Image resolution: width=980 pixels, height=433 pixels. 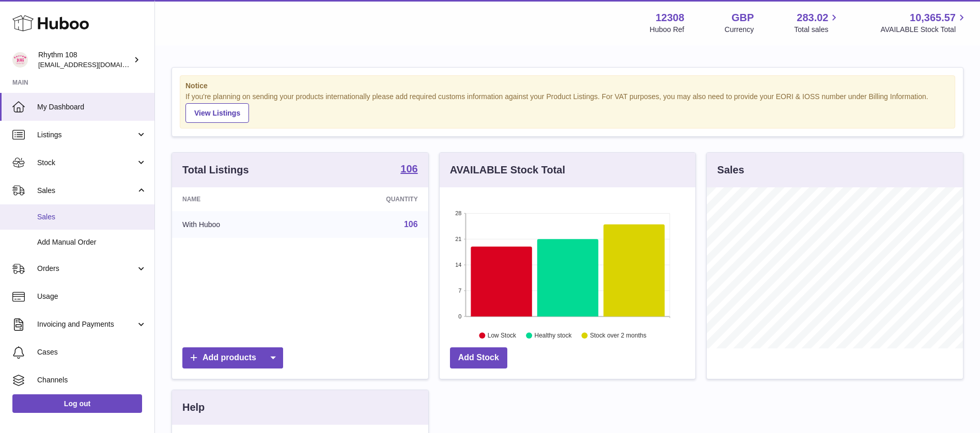 What do you see at coordinates (92, 297) in the screenshot?
I see `span: Usage` at bounding box center [92, 297].